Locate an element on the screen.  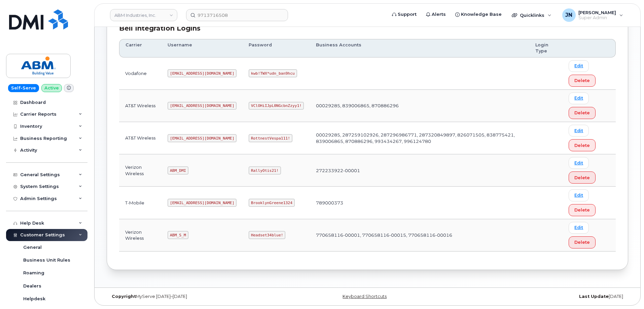
code: RallyOtis21! is located at coordinates (265, 171).